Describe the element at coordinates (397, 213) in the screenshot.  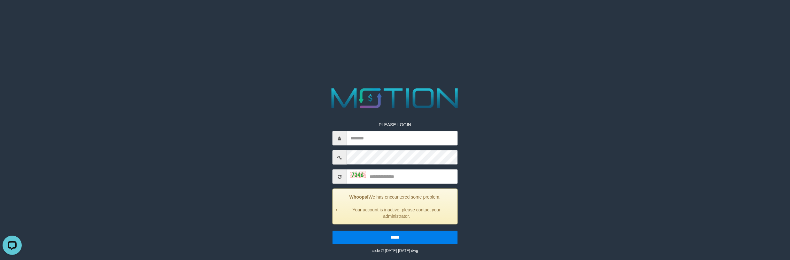
I see `li: Your account is inactive, please contact your administrator.` at that location.